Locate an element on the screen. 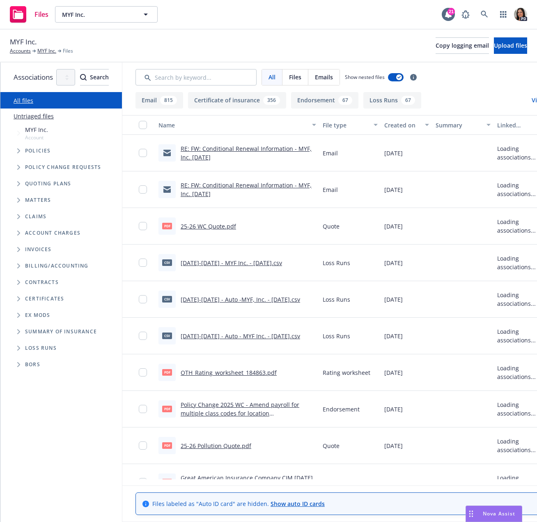 The height and width of the screenshot is (522, 537). button: Endorsement is located at coordinates (325, 100).